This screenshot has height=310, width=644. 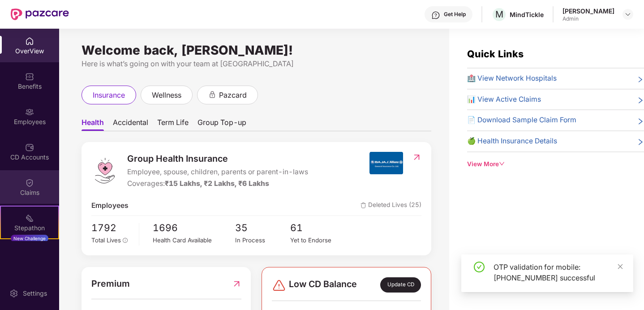 What do you see at coordinates (194, 228) in the screenshot?
I see `span: 1696` at bounding box center [194, 228].